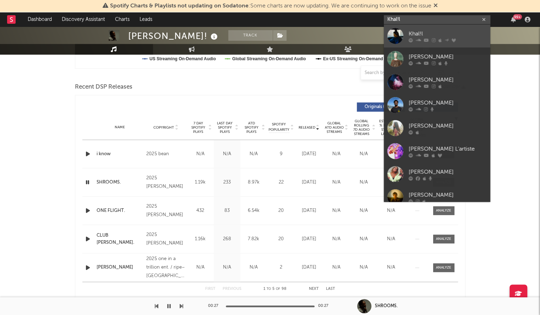 The height and width of the screenshot is (315, 540). Describe the element at coordinates (40, 20) in the screenshot. I see `a: Dashboard` at that location.